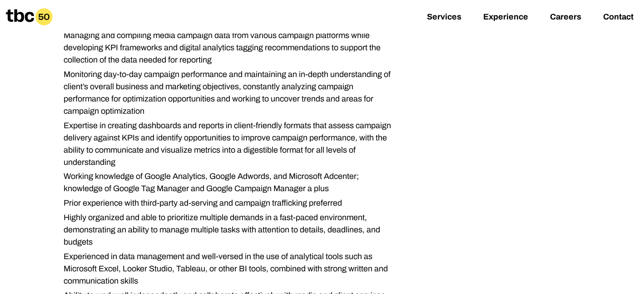 Image resolution: width=644 pixels, height=294 pixels. What do you see at coordinates (618, 18) in the screenshot?
I see `a: Contact` at bounding box center [618, 18].